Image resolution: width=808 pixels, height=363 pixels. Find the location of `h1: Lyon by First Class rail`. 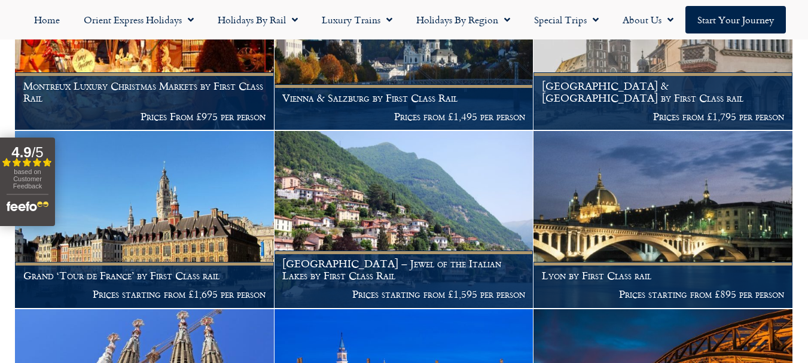

h1: Lyon by First Class rail is located at coordinates (663, 276).